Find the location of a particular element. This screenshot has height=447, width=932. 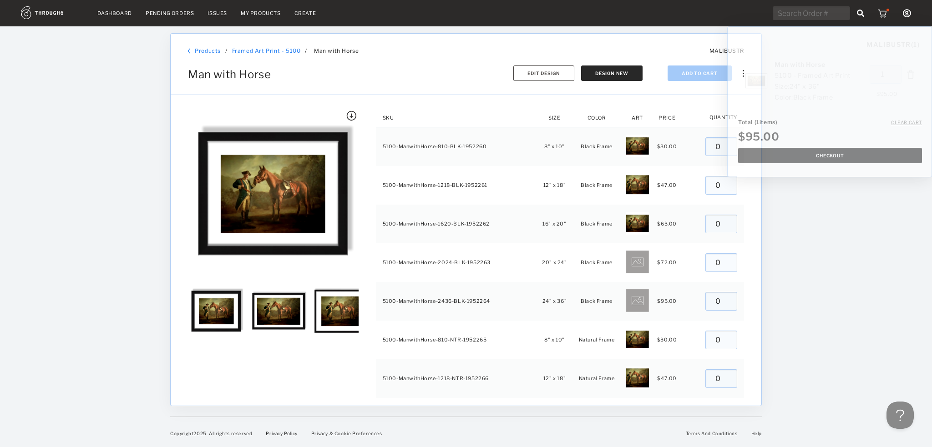

span: $95.00 is located at coordinates (759, 137).